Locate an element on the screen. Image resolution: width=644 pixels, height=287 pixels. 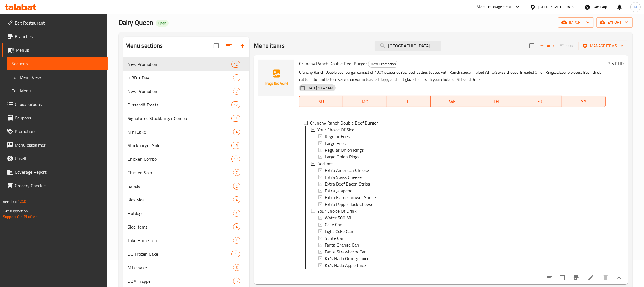
span: Select to update is located at coordinates (563, 278).